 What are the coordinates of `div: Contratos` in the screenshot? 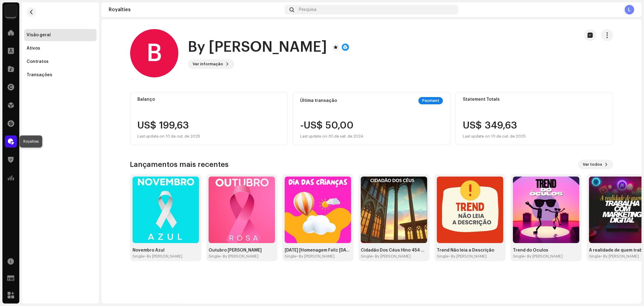 It's located at (38, 62).